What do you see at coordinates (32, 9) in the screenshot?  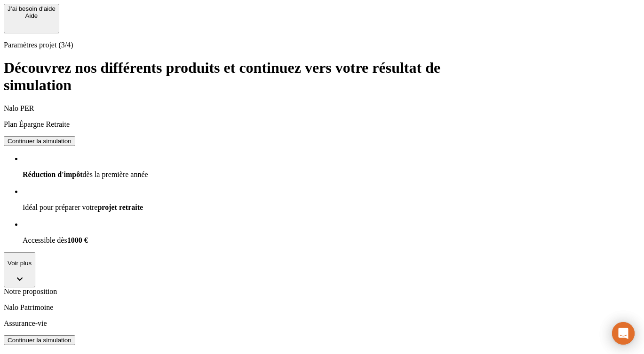 I see `div: J’ai besoin d'aide` at bounding box center [32, 9].